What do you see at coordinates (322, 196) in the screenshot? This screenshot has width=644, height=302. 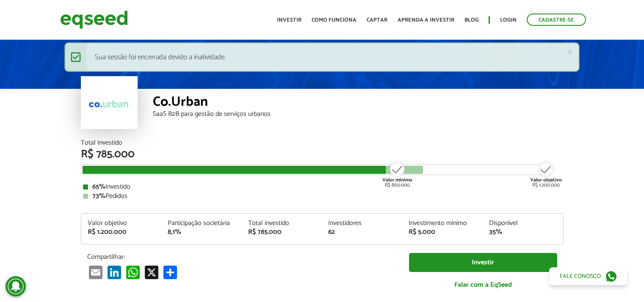 I see `div: Pedidos` at bounding box center [322, 196].